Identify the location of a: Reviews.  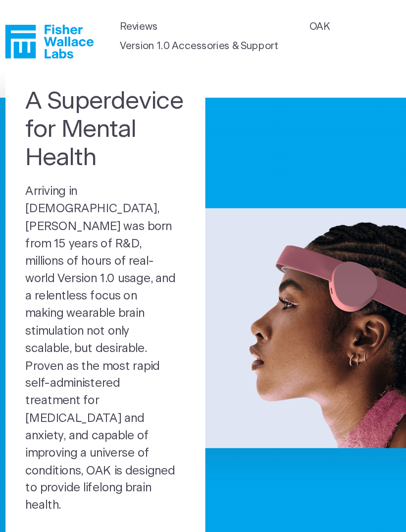
(130, 23).